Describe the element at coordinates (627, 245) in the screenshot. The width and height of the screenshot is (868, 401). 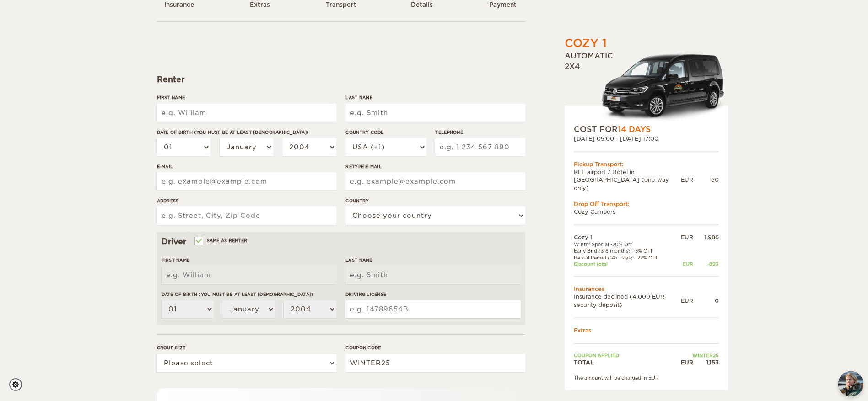
I see `td: Winter Special -20% Off` at that location.